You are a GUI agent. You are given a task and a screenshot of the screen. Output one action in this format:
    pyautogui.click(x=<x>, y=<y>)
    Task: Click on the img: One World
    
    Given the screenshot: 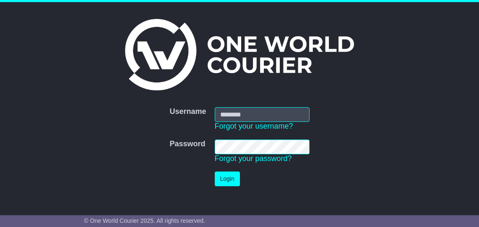 What is the action you would take?
    pyautogui.click(x=240, y=55)
    